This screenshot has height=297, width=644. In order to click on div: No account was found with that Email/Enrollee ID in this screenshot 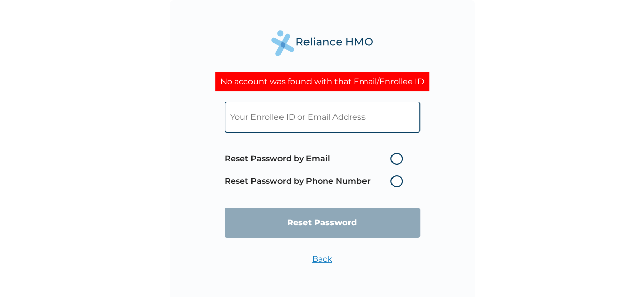, I will do `click(322, 82)`.